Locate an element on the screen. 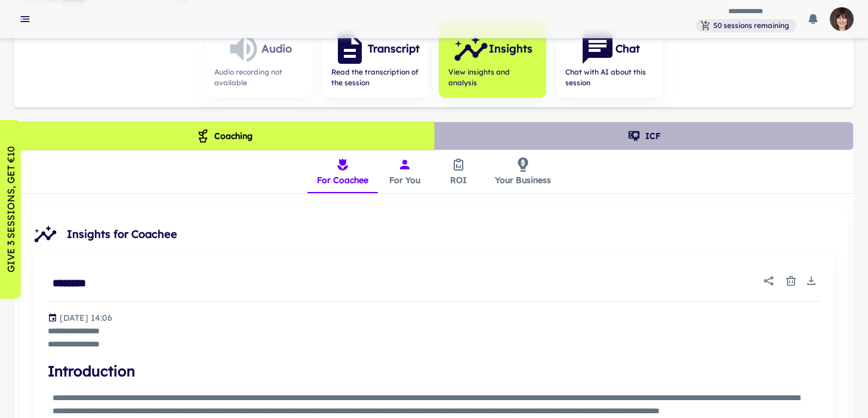 The height and width of the screenshot is (418, 868). span: Chat with AI about this session is located at coordinates (610, 78).